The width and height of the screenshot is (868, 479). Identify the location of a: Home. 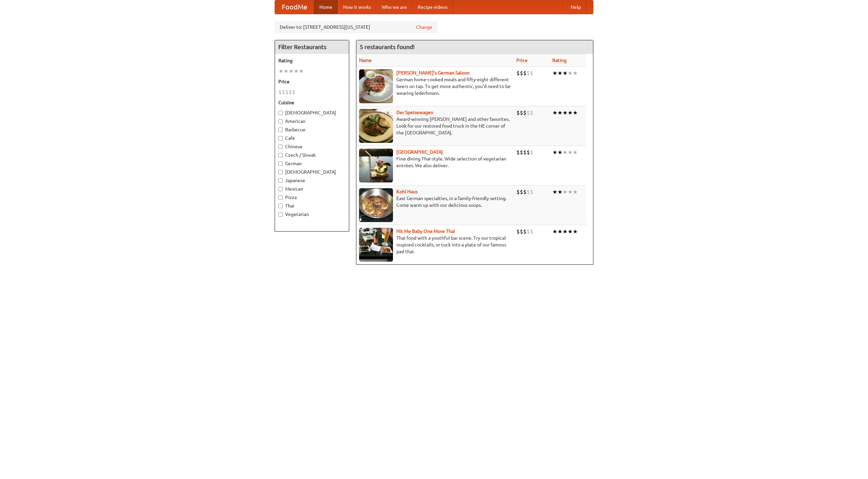
(326, 7).